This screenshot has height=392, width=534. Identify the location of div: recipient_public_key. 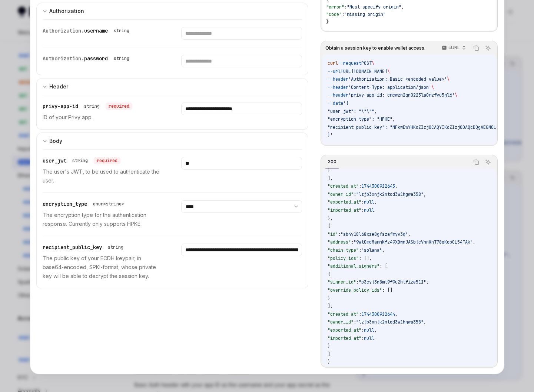
(85, 247).